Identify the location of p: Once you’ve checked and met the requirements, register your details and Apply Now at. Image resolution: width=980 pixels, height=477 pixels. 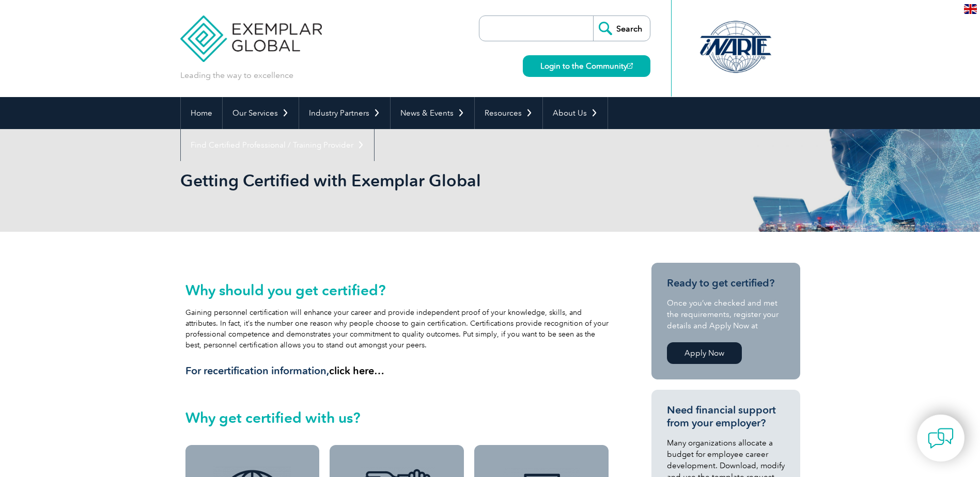
(726, 315).